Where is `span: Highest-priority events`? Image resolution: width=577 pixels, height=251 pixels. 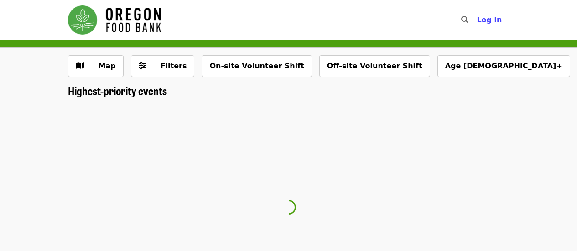
span: Highest-priority events is located at coordinates (117, 90).